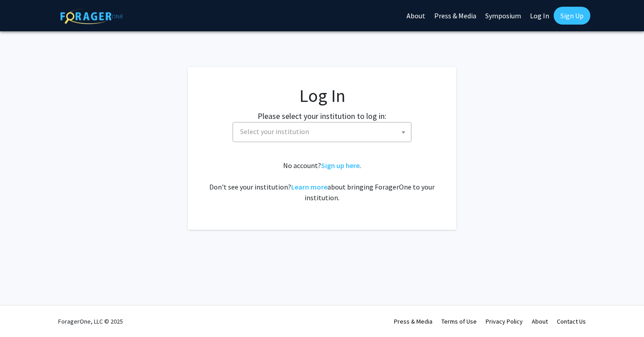  I want to click on a: About, so click(540, 321).